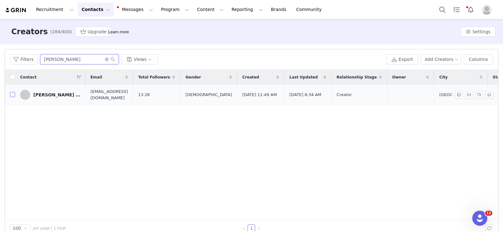 This screenshot has height=232, width=503. I want to click on a: Community, so click(311, 9).